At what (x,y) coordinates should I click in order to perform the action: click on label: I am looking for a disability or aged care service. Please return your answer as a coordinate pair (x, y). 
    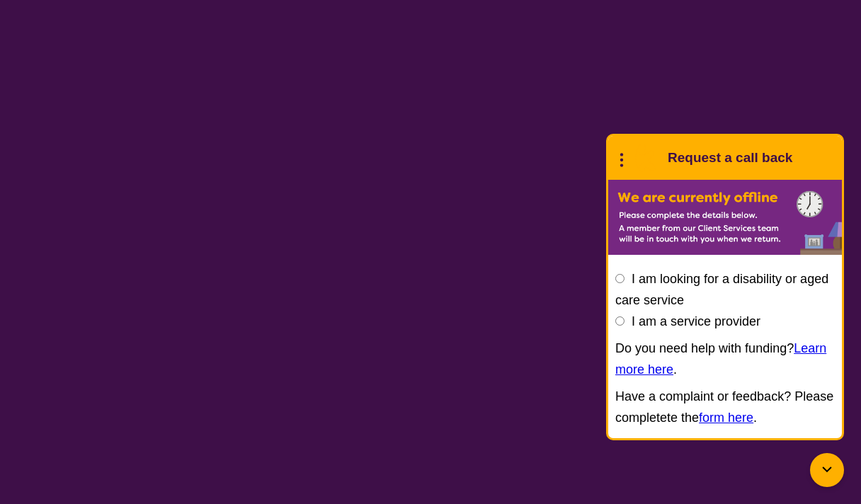
    Looking at the image, I should click on (721, 289).